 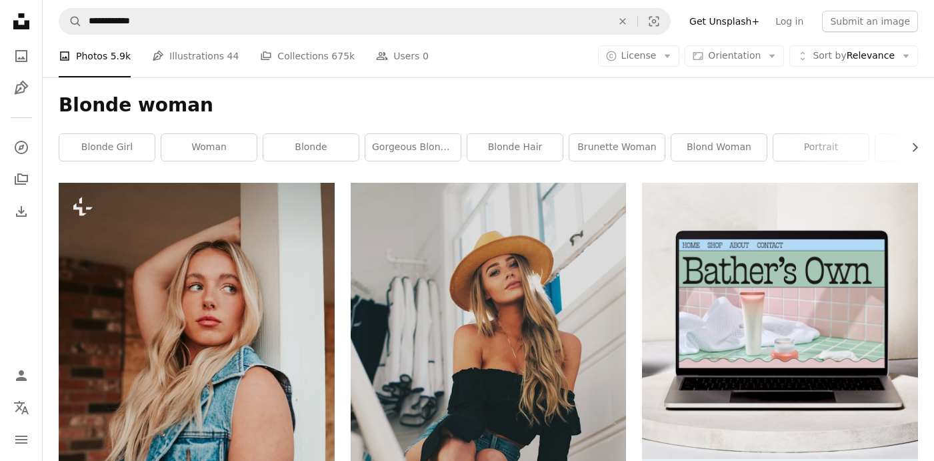 I want to click on span: Orientation, so click(x=734, y=55).